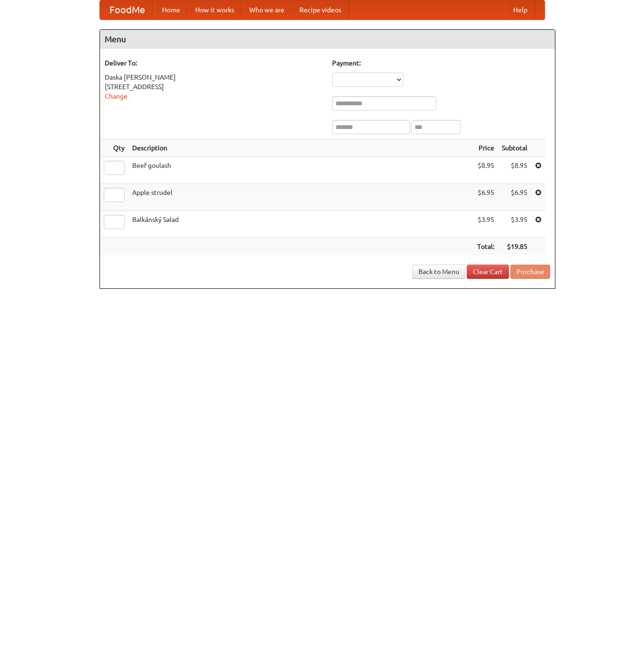 Image resolution: width=644 pixels, height=671 pixels. Describe the element at coordinates (301, 197) in the screenshot. I see `td: Apple strudel` at that location.